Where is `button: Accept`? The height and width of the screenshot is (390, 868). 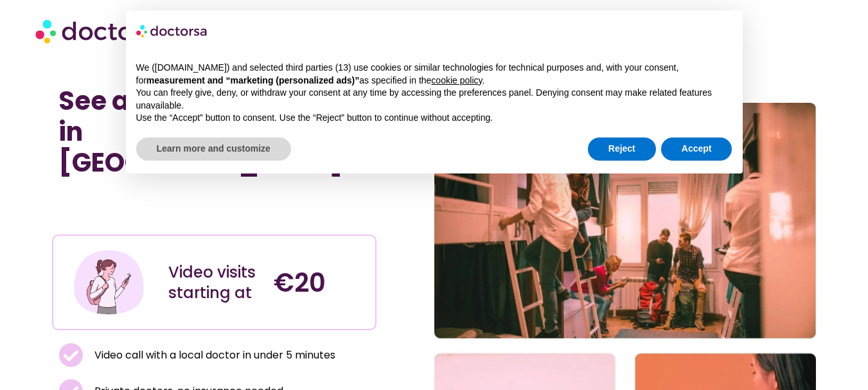 button: Accept is located at coordinates (697, 149).